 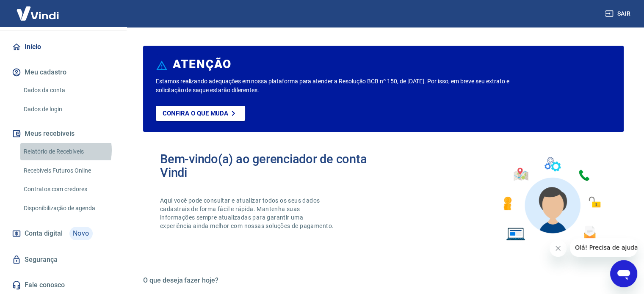 I want to click on img: Vindi, so click(x=38, y=13).